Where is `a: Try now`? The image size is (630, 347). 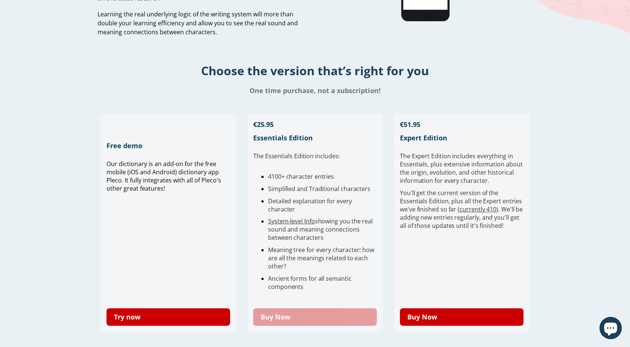 a: Try now is located at coordinates (168, 317).